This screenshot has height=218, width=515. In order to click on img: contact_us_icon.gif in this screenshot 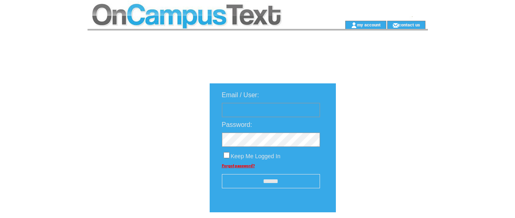, I will do `click(396, 25)`.